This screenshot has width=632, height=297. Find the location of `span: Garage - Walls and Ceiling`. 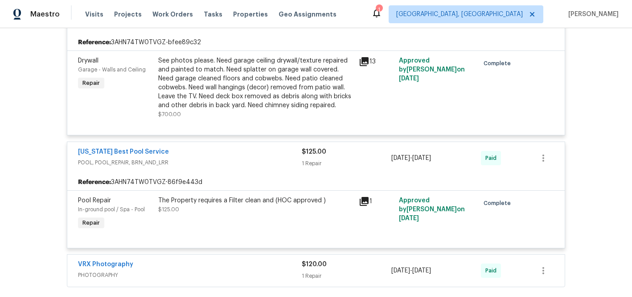

span: Garage - Walls and Ceiling is located at coordinates (112, 70).